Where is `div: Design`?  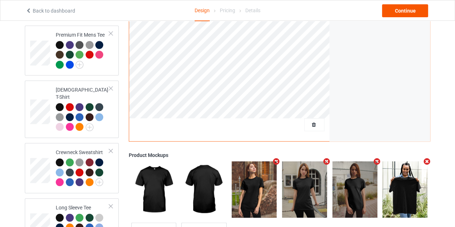 div: Design is located at coordinates (202, 11).